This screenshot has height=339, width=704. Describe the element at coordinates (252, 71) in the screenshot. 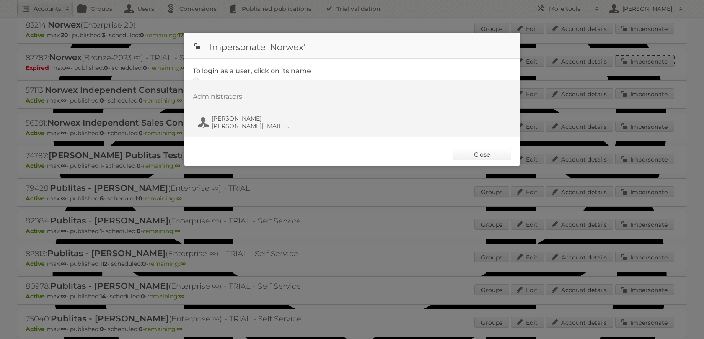

I see `legend: To login as a user, click on its name` at that location.